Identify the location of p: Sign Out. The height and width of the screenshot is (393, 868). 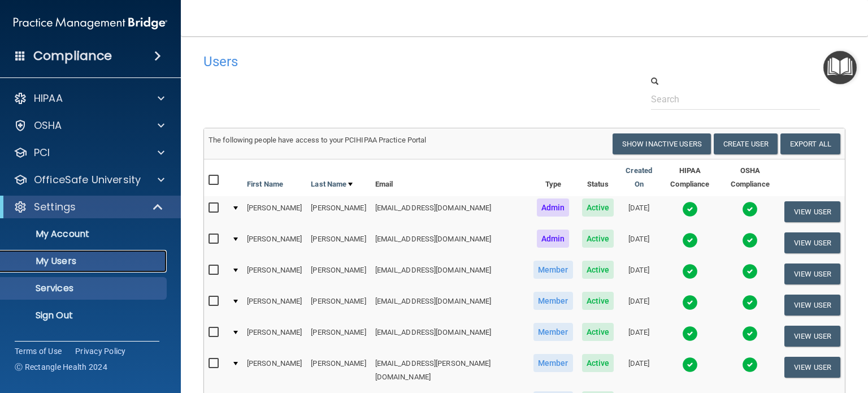
(84, 316).